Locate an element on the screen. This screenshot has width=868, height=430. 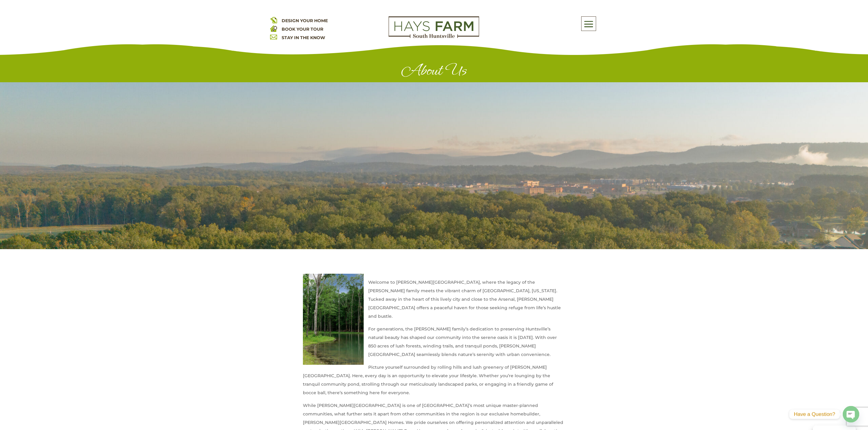
h1: About Us is located at coordinates (434, 72).